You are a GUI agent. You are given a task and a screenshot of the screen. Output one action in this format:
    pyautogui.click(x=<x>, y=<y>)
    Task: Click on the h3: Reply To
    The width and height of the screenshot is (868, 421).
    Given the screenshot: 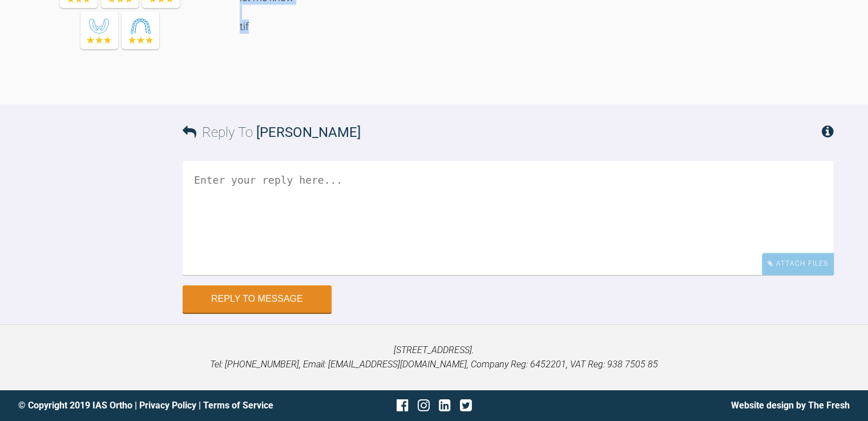 What is the action you would take?
    pyautogui.click(x=271, y=132)
    